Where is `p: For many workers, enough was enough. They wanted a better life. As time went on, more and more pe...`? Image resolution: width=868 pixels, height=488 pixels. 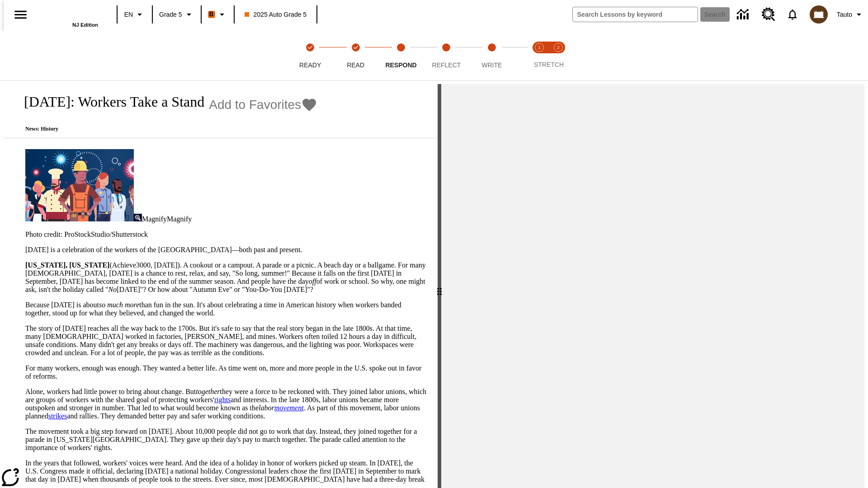
p: For many workers, enough was enough. They wanted a better life. As time went on, more and more pe... is located at coordinates (226, 373).